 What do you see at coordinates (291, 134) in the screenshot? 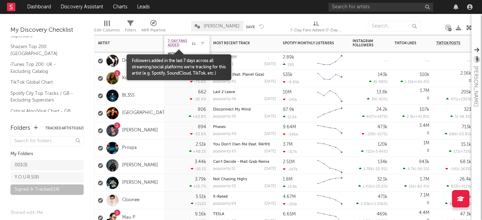
I see `div: -596k` at bounding box center [291, 134].